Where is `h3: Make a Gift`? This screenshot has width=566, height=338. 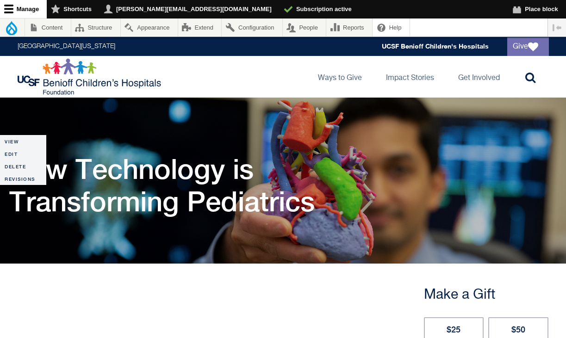 h3: Make a Gift is located at coordinates (486, 295).